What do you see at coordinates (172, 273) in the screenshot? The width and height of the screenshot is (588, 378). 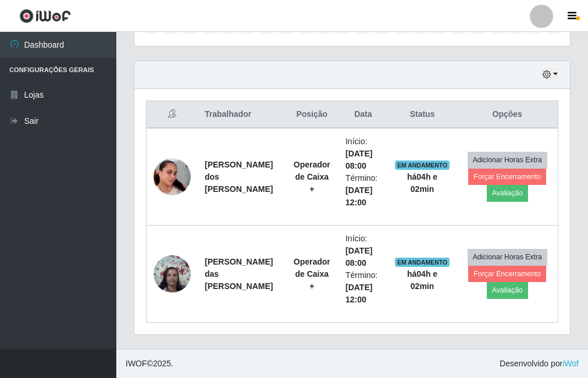 I see `img: 1705958199594.jpeg` at bounding box center [172, 273].